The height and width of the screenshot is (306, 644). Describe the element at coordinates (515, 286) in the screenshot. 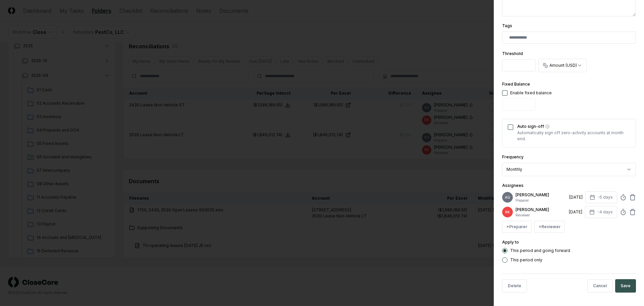

I see `button: Delete` at that location.